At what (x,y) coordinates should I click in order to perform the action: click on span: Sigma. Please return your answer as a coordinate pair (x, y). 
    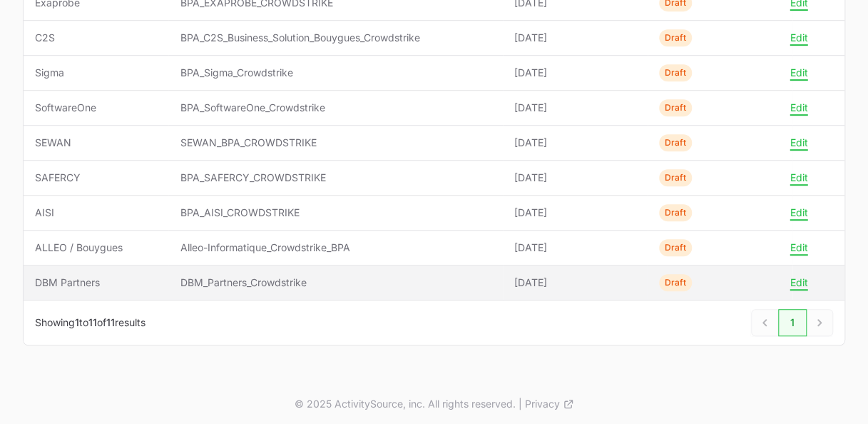
    Looking at the image, I should click on (96, 73).